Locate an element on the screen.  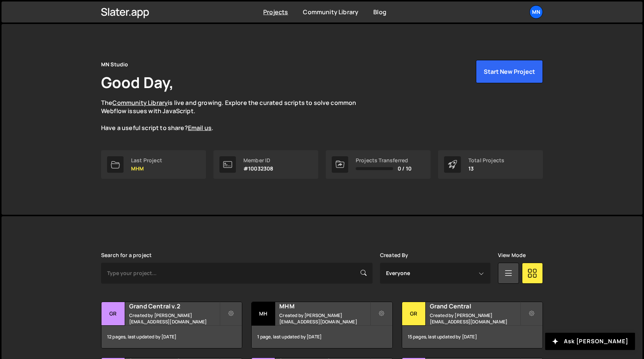
a: Blog is located at coordinates (379, 12).